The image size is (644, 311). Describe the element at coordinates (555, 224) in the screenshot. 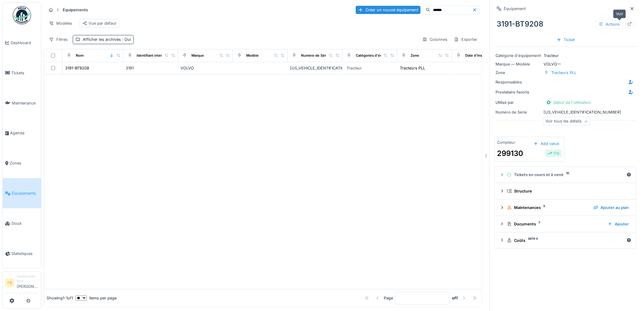

I see `div: Documents` at that location.